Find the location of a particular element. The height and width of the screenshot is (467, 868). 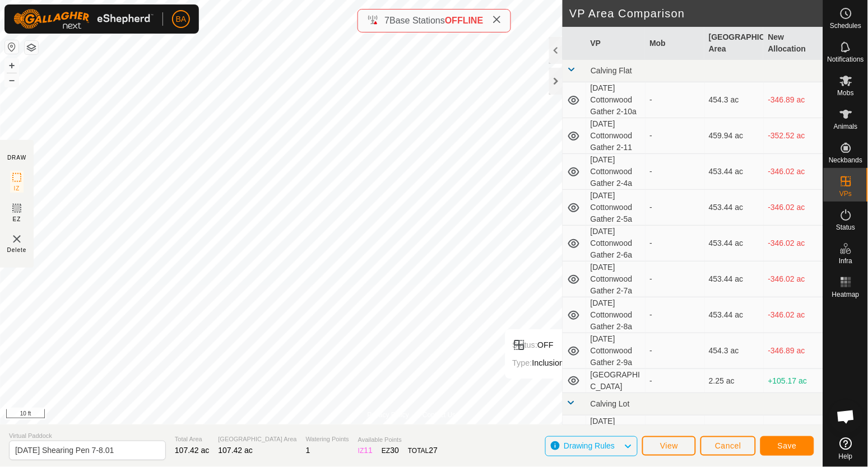

span: Delete is located at coordinates (17, 250).